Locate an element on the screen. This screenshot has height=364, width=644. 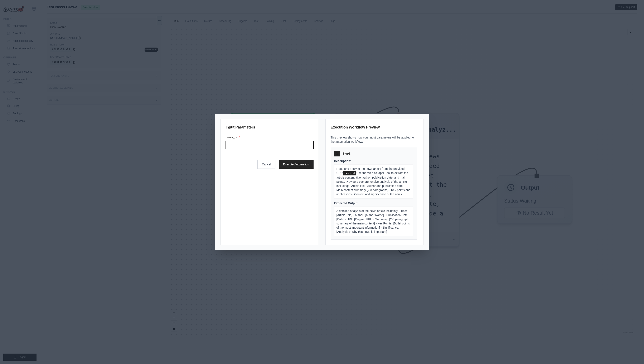
span: Step 1 is located at coordinates (346, 154).